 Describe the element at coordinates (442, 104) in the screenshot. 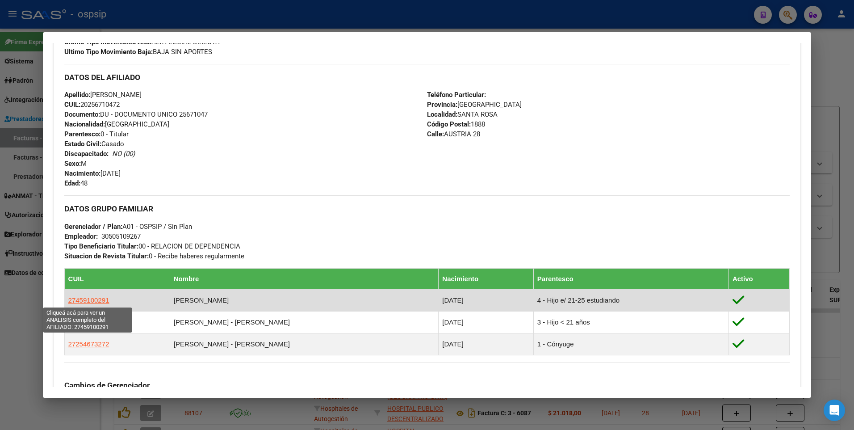

I see `strong: Provincia:` at that location.